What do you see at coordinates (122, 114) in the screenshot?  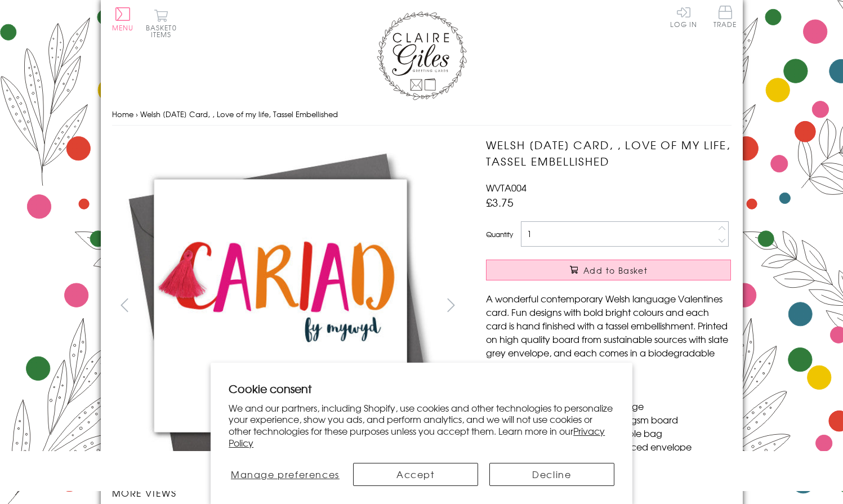 I see `a: Home` at bounding box center [122, 114].